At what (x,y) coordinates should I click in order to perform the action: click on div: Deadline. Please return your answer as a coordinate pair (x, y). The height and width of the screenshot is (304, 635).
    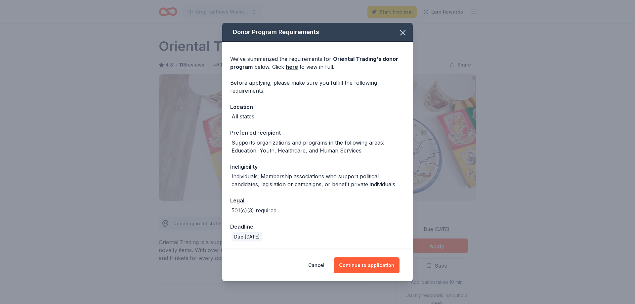
    Looking at the image, I should click on (318, 227).